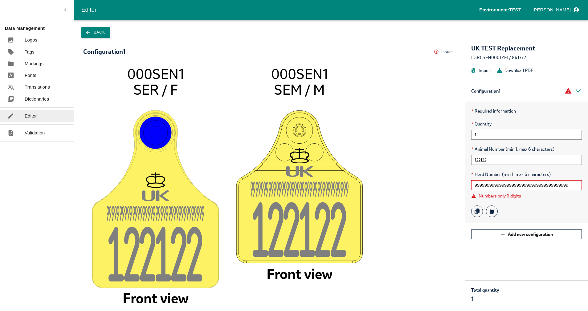 The width and height of the screenshot is (588, 311). Describe the element at coordinates (526, 111) in the screenshot. I see `p: Required information` at that location.